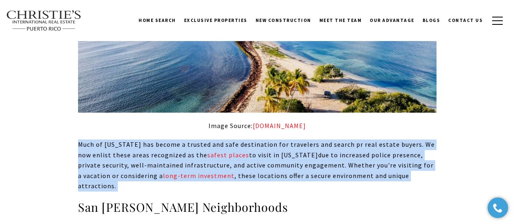 Image resolution: width=514 pixels, height=224 pixels. Describe the element at coordinates (228, 155) in the screenshot. I see `a: safest places - open in a new tab` at that location.